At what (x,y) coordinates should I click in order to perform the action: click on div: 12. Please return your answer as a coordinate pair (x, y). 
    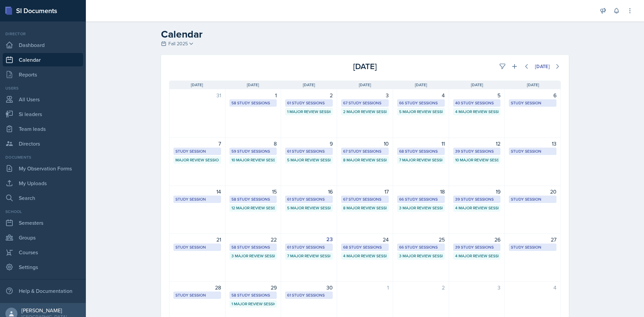
    Looking at the image, I should click on (477, 144).